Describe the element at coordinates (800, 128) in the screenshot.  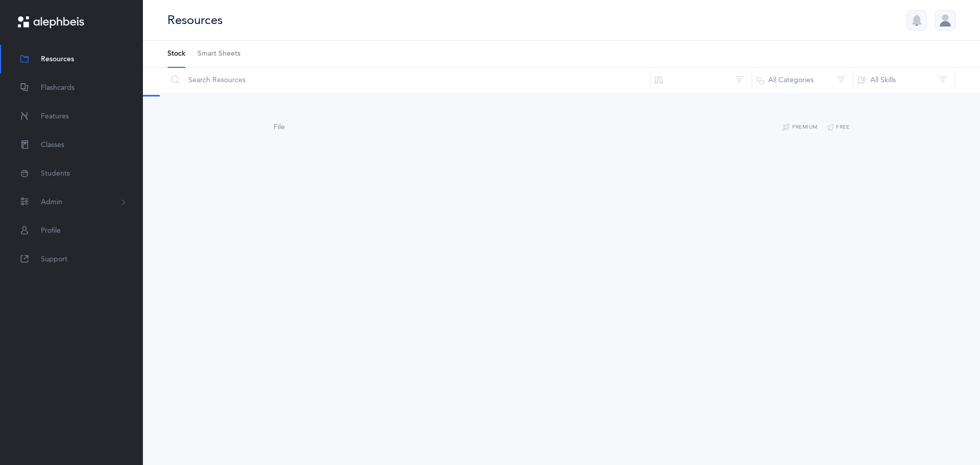
I see `button: Premium` at that location.